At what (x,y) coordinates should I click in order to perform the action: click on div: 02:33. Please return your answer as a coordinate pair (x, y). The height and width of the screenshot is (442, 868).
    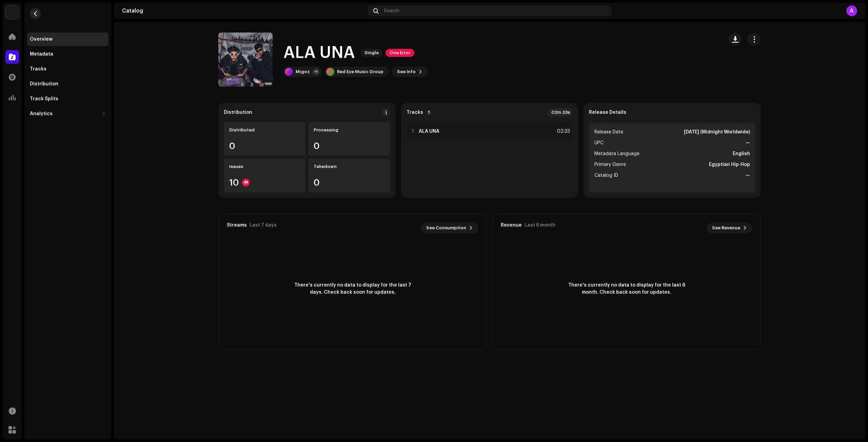
    Looking at the image, I should click on (563, 131).